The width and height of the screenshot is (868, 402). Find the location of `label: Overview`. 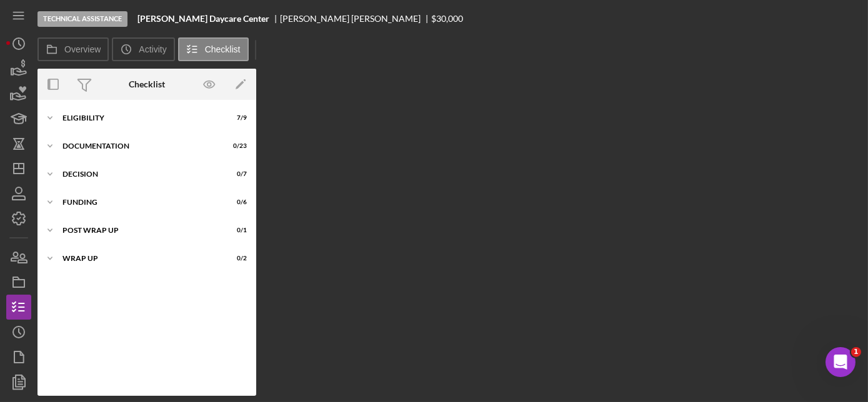

label: Overview is located at coordinates (82, 49).